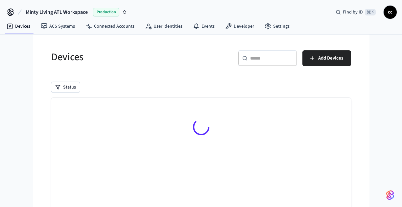 This screenshot has height=207, width=402. I want to click on div: Find by ID⌘ K, so click(355, 12).